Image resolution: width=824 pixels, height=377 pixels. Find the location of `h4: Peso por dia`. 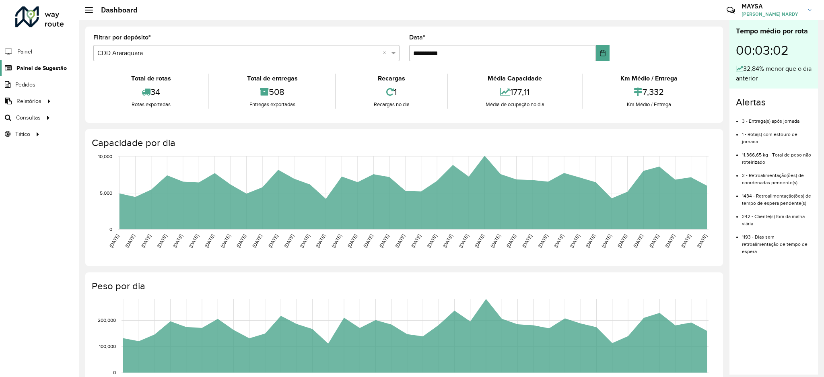

h4: Peso por dia is located at coordinates (403, 286).